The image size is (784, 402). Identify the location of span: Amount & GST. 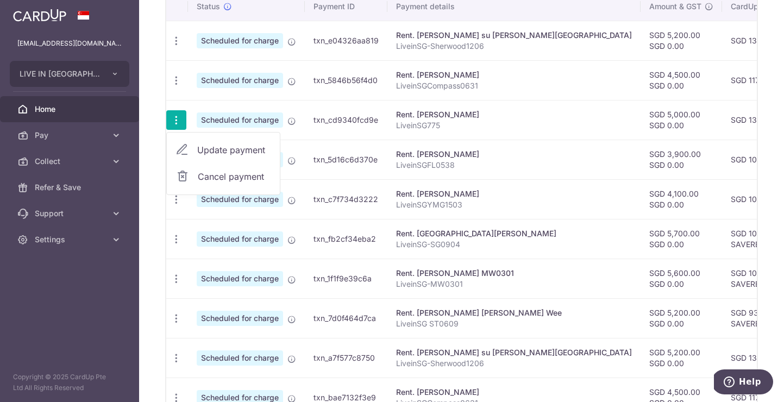
(675, 7).